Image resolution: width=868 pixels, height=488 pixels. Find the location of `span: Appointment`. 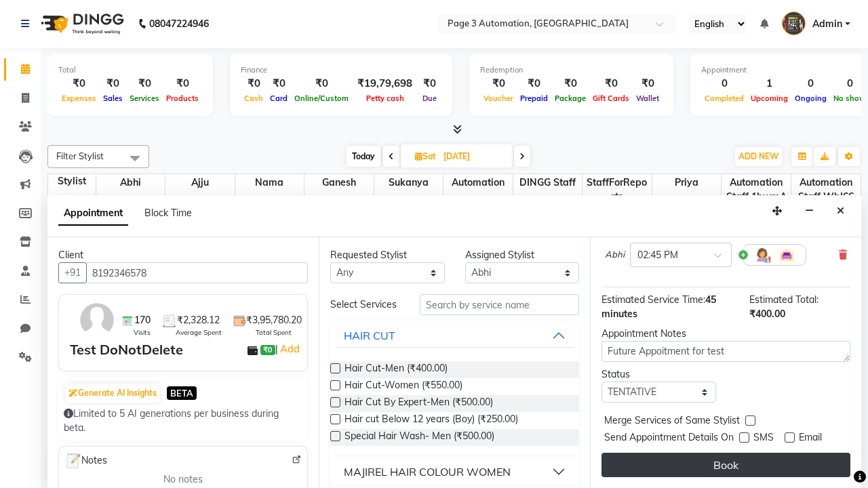

span: Appointment is located at coordinates (92, 214).